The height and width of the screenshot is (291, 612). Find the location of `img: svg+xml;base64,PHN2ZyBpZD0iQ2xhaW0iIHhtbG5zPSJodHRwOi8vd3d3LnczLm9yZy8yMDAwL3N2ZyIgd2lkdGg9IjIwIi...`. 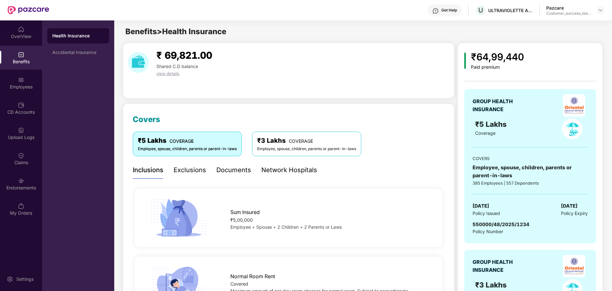

img: svg+xml;base64,PHN2ZyBpZD0iQ2xhaW0iIHhtbG5zPSJodHRwOi8vd3d3LnczLm9yZy8yMDAwL3N2ZyIgd2lkdGg9IjIwIi... is located at coordinates (21, 155).